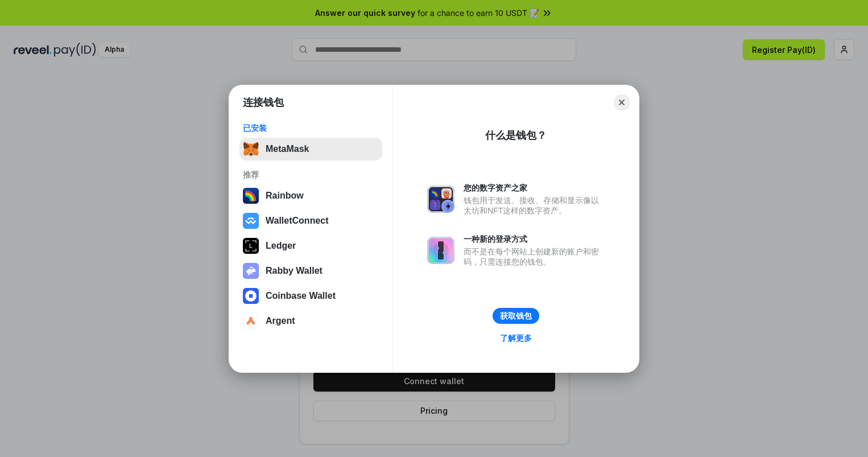 The image size is (868, 457). Describe the element at coordinates (516, 315) in the screenshot. I see `button: 获取钱包` at that location.